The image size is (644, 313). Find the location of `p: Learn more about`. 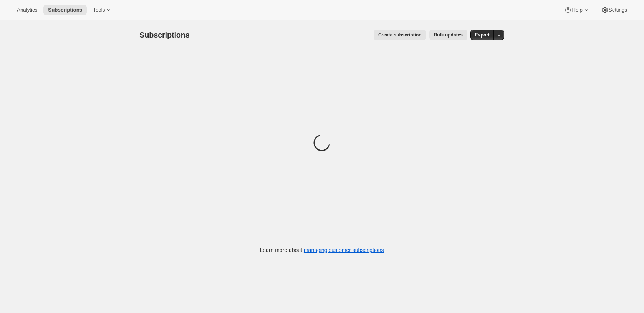

p: Learn more about is located at coordinates (322, 250).